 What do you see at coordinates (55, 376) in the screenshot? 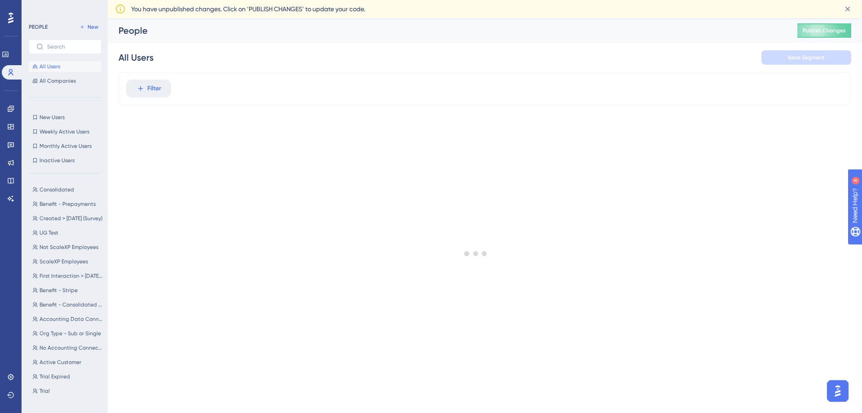
I see `span: Trial Expired` at bounding box center [55, 376].